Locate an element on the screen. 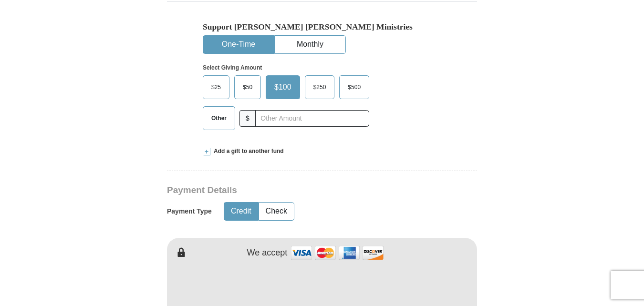 Image resolution: width=644 pixels, height=306 pixels. span: $500 is located at coordinates (354, 87).